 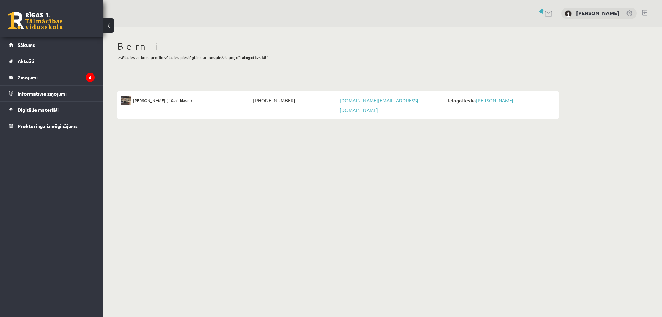 What do you see at coordinates (52, 45) in the screenshot?
I see `a: Sākums` at bounding box center [52, 45].